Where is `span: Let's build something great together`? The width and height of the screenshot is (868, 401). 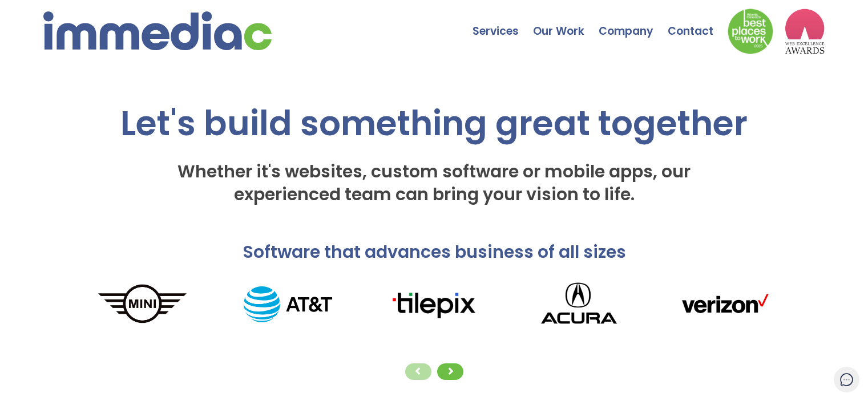
span: Let's build something great together is located at coordinates (434, 124).